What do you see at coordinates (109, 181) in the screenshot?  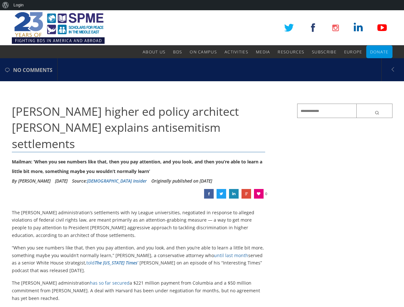 I see `div: Source:` at bounding box center [109, 181].